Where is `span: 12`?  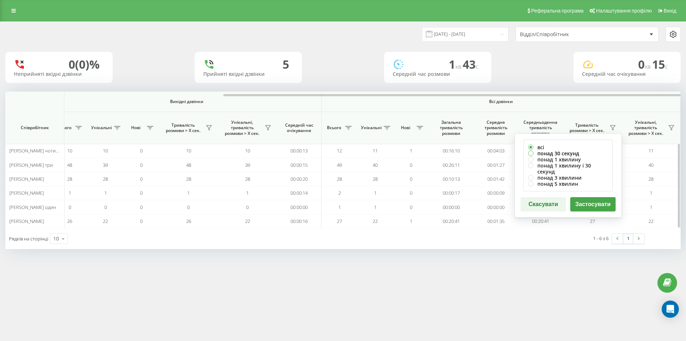
span: 12 is located at coordinates (340, 150).